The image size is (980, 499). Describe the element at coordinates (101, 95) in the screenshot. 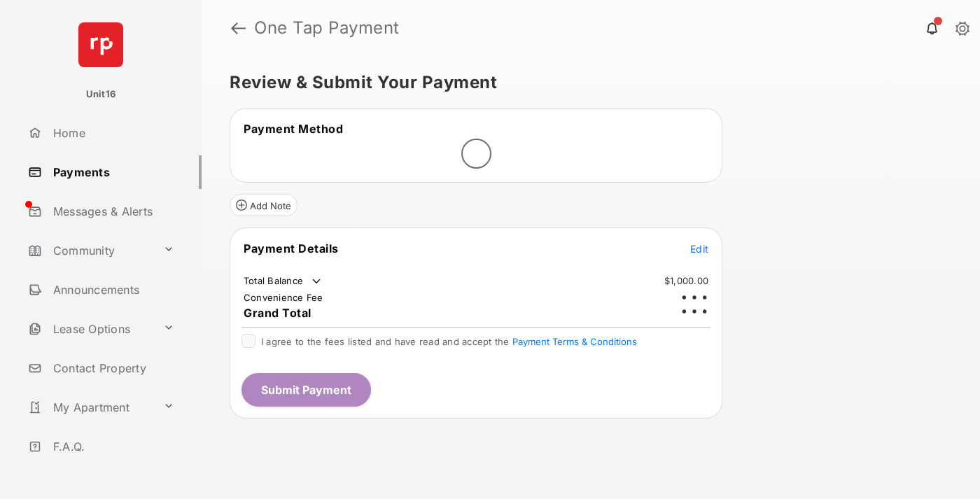

I see `p: Unit16` at that location.